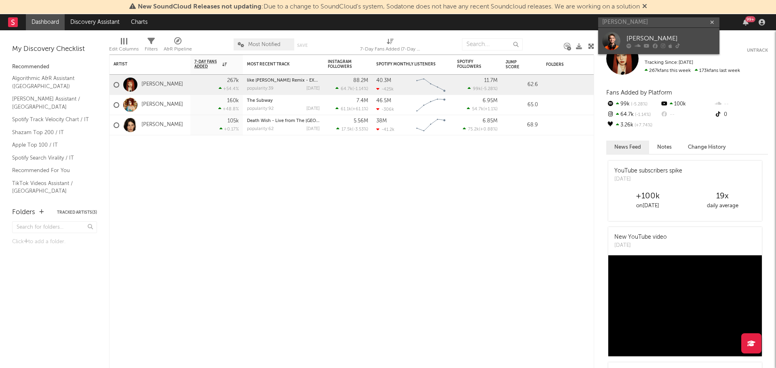 This screenshot has height=368, width=776. Describe the element at coordinates (207, 64) in the screenshot. I see `span: 7-Day Fans Added` at that location.